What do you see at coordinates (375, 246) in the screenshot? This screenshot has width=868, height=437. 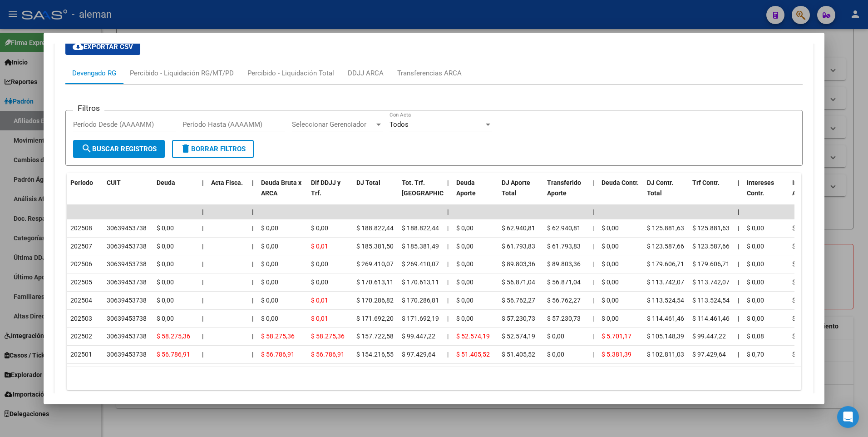 I see `span: $ 185.381,50` at bounding box center [375, 246].